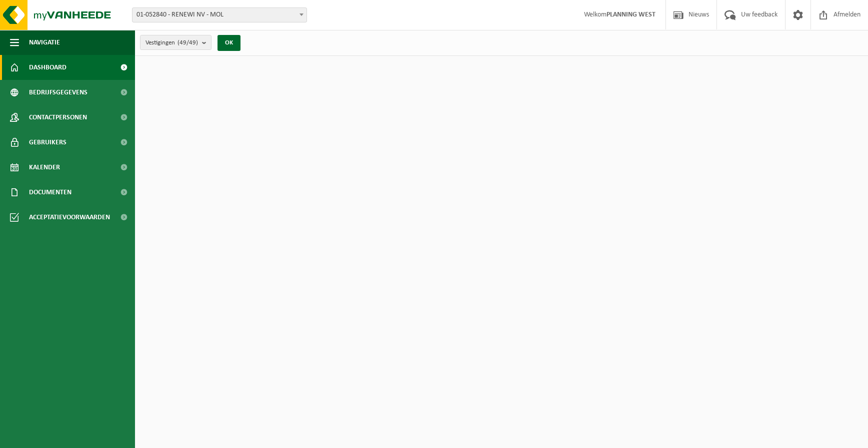 The image size is (868, 448). I want to click on span: Bedrijfsgegevens, so click(58, 92).